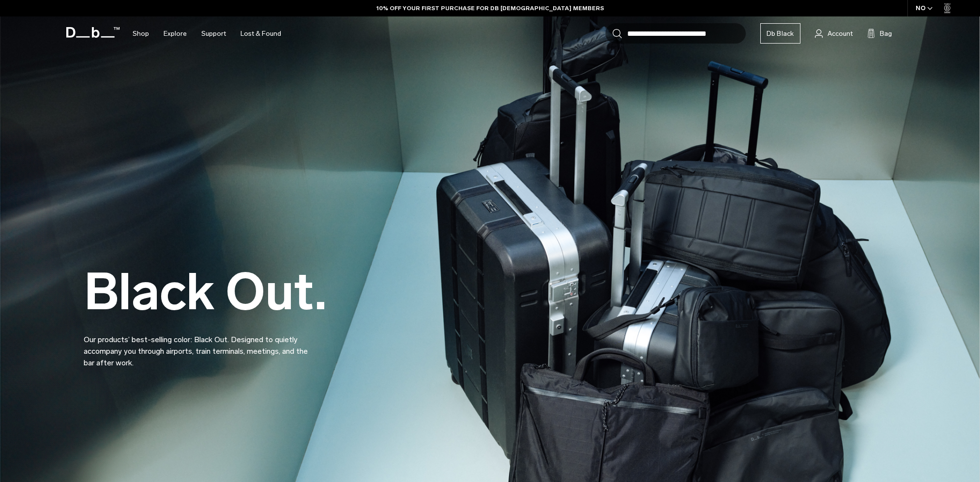  I want to click on button: Bag, so click(879, 34).